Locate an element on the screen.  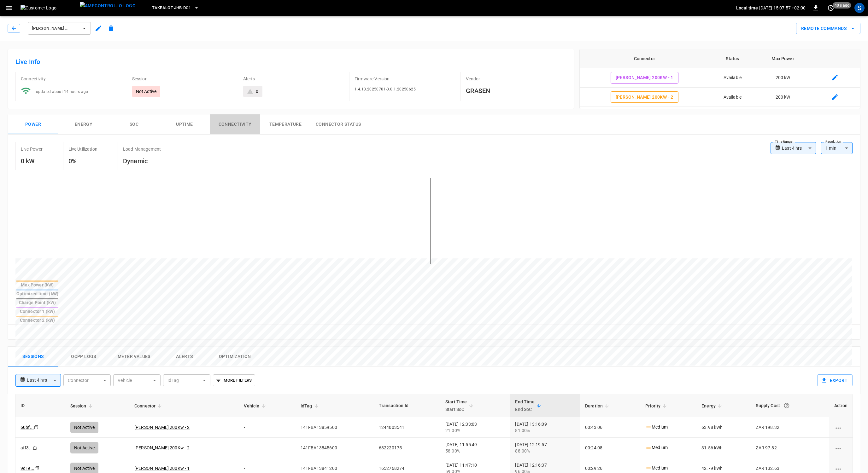
th: Connector is located at coordinates (644, 59).